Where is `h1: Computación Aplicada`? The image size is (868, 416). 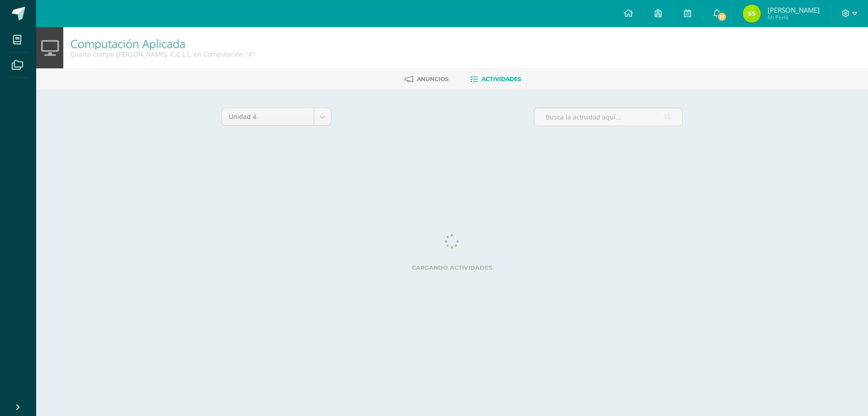
h1: Computación Aplicada is located at coordinates (163, 43).